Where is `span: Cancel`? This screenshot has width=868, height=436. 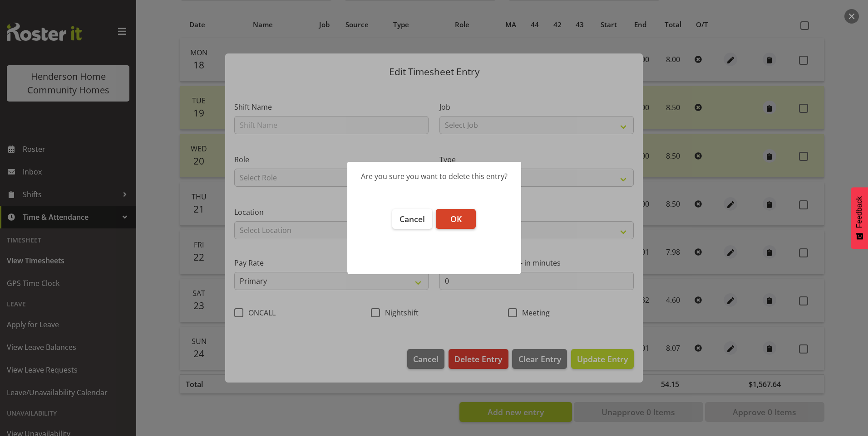 span: Cancel is located at coordinates (412, 219).